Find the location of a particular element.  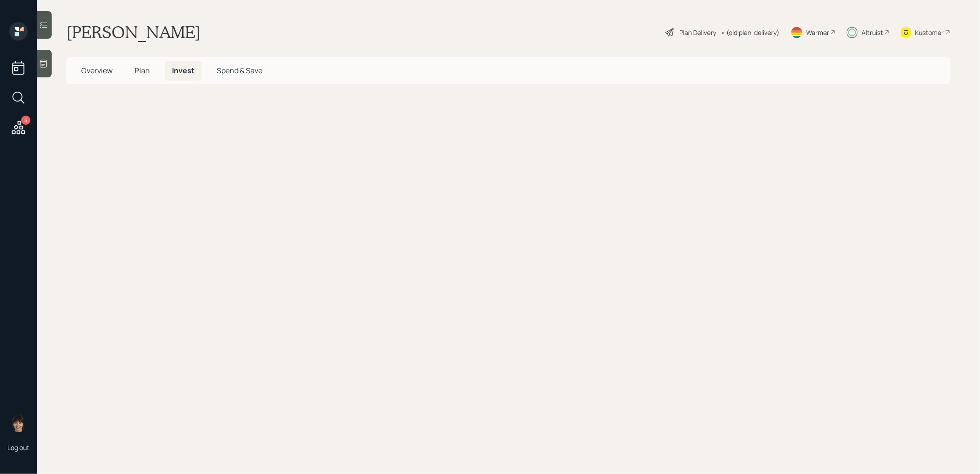

span: Plan is located at coordinates (142, 70).